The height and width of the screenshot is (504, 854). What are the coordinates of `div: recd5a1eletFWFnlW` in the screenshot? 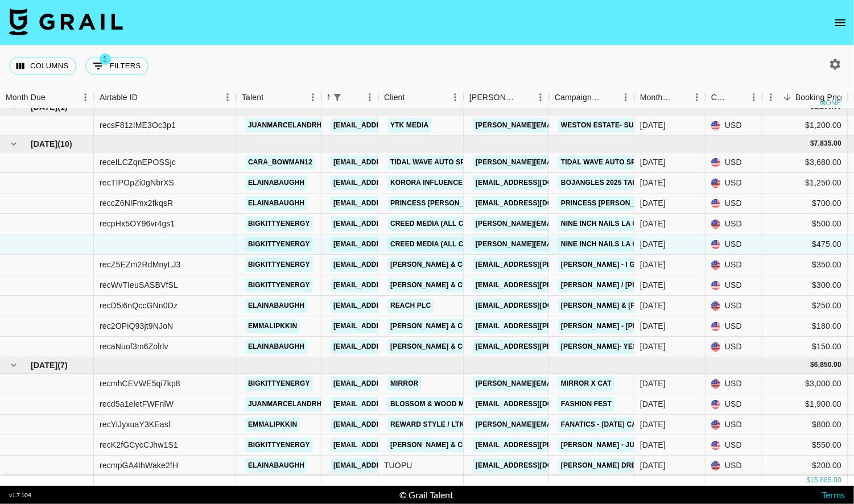 It's located at (137, 404).